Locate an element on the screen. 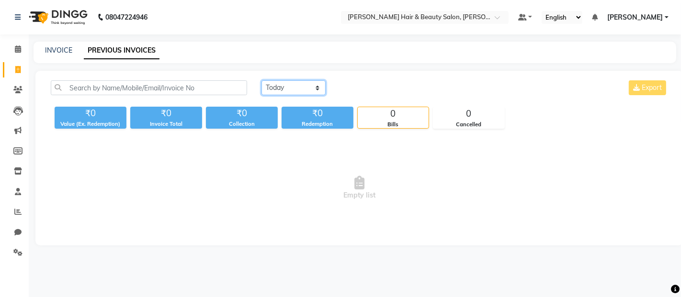  img: logo is located at coordinates (57, 17).